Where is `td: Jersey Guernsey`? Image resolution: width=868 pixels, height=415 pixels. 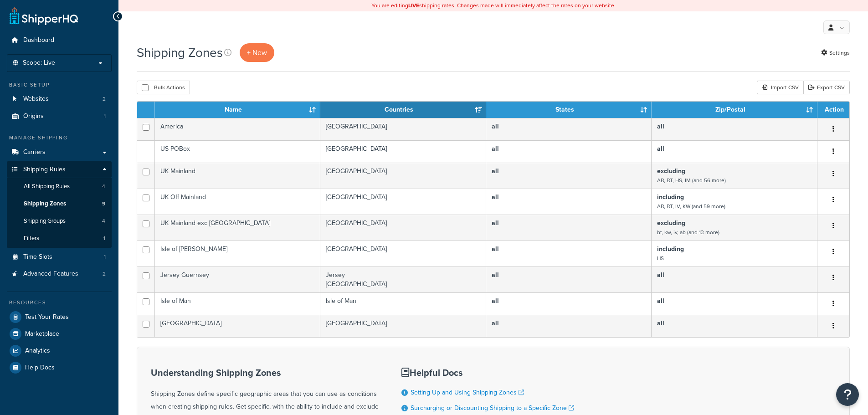 td: Jersey Guernsey is located at coordinates (237, 279).